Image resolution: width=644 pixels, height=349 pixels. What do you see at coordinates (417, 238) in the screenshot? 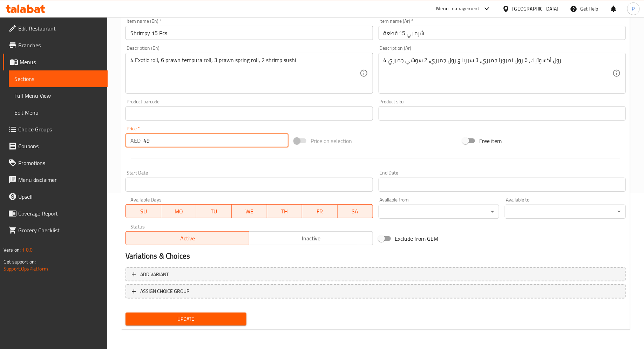
I see `span: Exclude from GEM` at bounding box center [417, 238].